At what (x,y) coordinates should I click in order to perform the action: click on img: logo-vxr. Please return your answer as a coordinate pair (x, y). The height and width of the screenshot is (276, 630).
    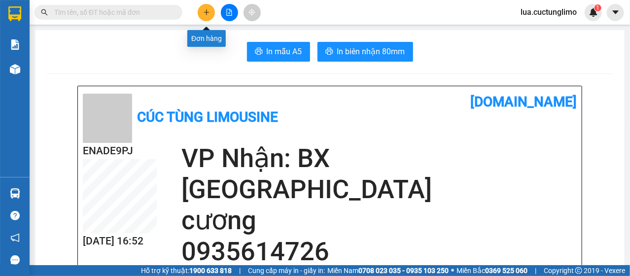
    Looking at the image, I should click on (15, 14).